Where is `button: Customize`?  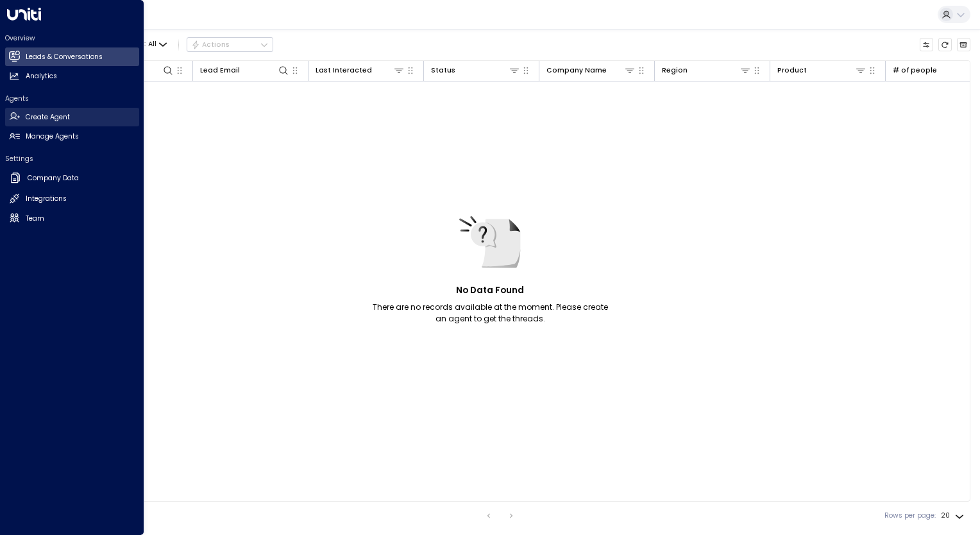
button: Customize is located at coordinates (927, 45).